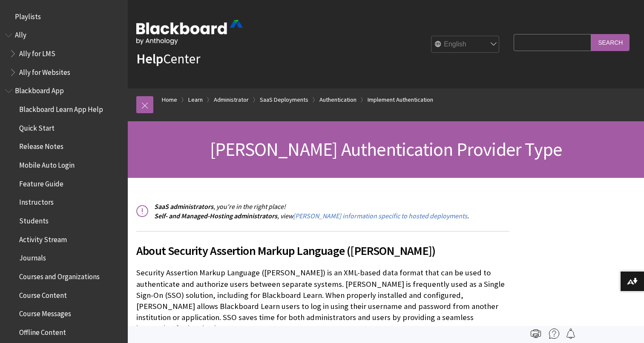  What do you see at coordinates (465, 44) in the screenshot?
I see `select: Site Language Selector` at bounding box center [465, 44].